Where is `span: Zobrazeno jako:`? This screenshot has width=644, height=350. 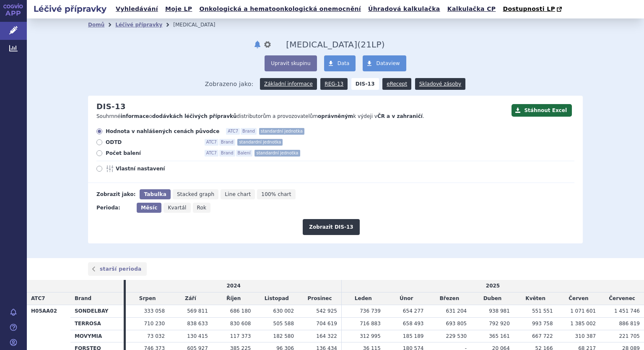
span: Zobrazeno jako: is located at coordinates (229, 84).